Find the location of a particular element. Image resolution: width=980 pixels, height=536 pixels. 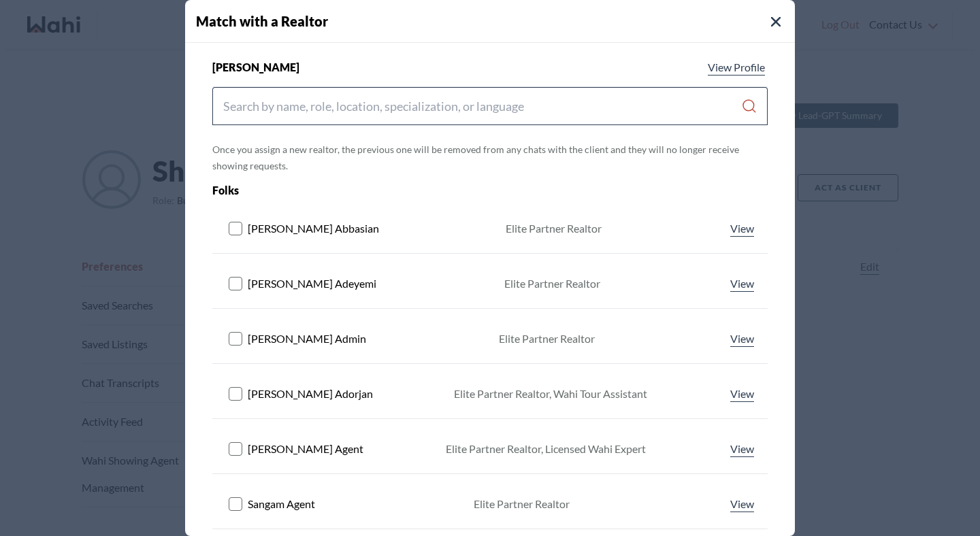

button: Close Modal is located at coordinates (776, 21).